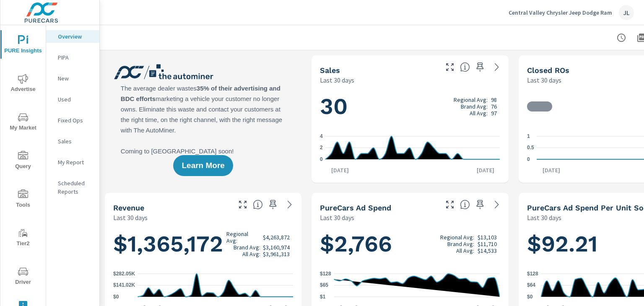  I want to click on span: Total cost of media for all PureCars channels for the selected dealership group over the selected..., so click(465, 204).